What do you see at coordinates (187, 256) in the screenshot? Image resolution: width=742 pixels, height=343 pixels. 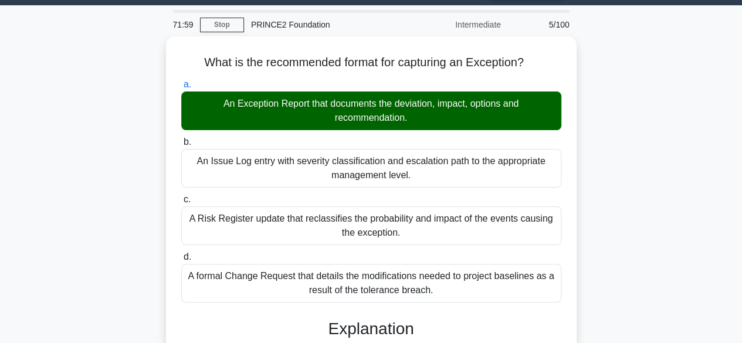 I see `span: d.` at bounding box center [187, 256].